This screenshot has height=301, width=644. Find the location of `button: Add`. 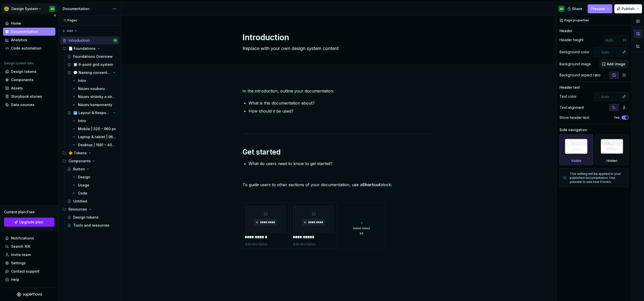

button: Add is located at coordinates (70, 31).